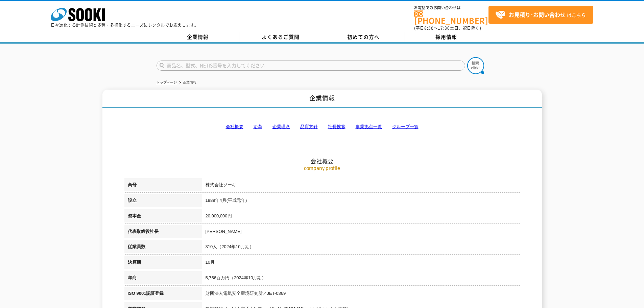 Image resolution: width=644 pixels, height=308 pixels. Describe the element at coordinates (322, 99) in the screenshot. I see `h1: 企業情報` at that location.